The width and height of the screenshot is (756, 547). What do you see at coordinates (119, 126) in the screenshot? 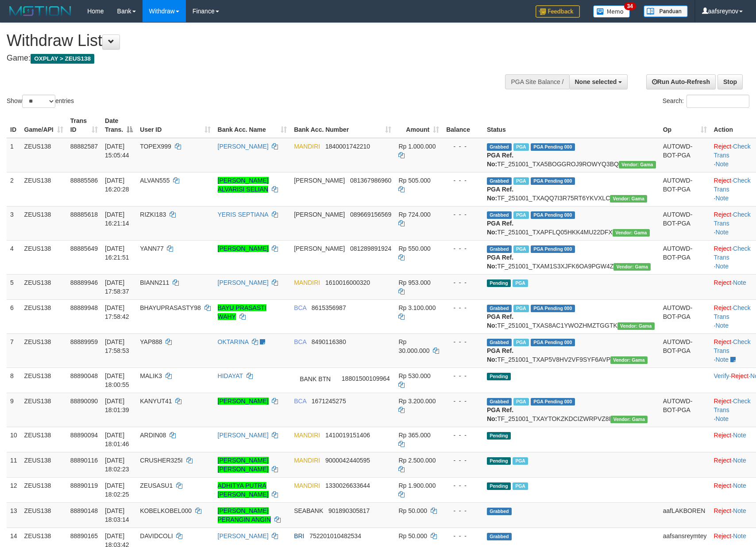
I see `th: Date Trans.: activate to sort column descending` at bounding box center [119, 126].